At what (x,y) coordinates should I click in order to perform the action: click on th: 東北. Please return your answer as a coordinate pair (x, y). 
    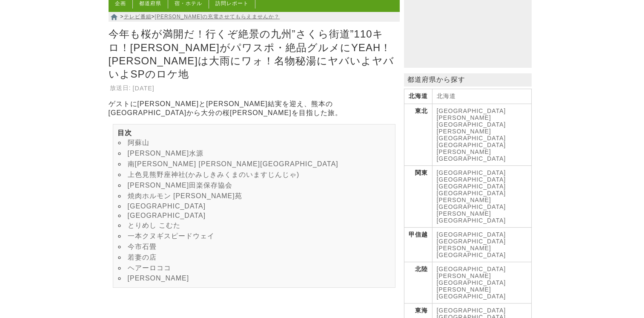
    Looking at the image, I should click on (418, 135).